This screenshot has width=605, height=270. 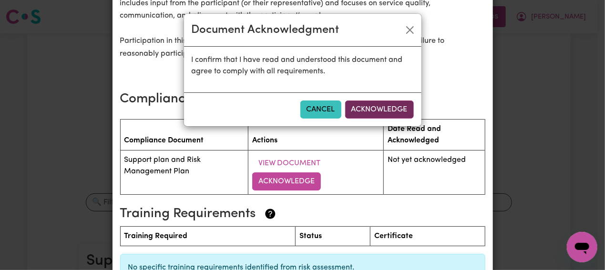 I want to click on div: Document Acknowledgment, so click(x=265, y=30).